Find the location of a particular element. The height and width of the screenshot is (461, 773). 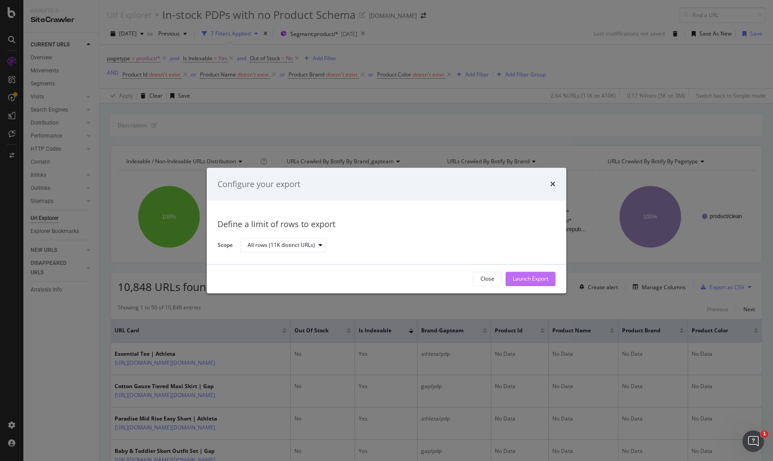

label: Scope is located at coordinates (225, 246).